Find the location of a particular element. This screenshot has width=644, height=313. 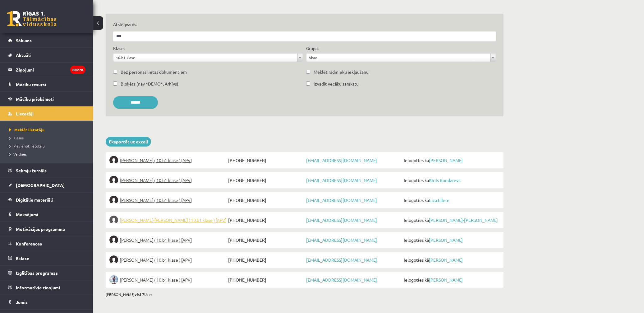

legend: Maksājumi is located at coordinates (51, 215).